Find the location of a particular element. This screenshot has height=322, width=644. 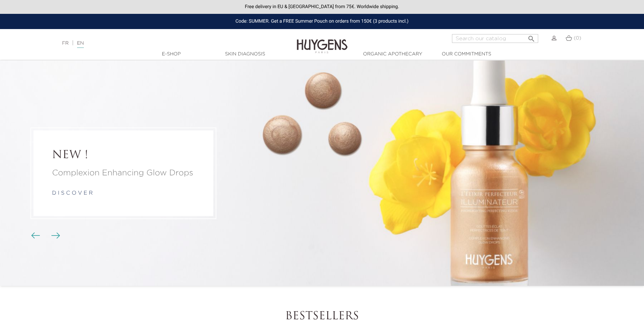

a: FR is located at coordinates (65, 44).